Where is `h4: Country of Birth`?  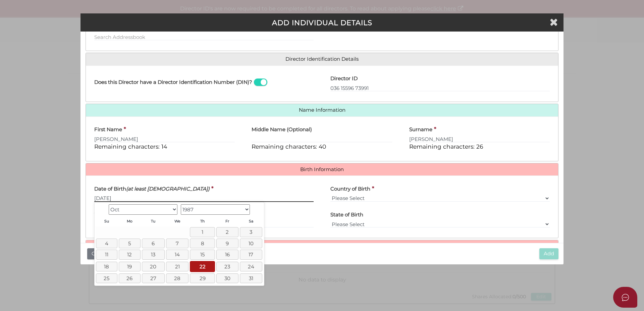
h4: Country of Birth is located at coordinates (350, 188).